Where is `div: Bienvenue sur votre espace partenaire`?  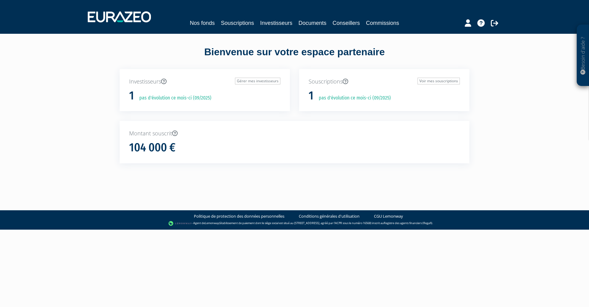 div: Bienvenue sur votre espace partenaire is located at coordinates (295, 57).